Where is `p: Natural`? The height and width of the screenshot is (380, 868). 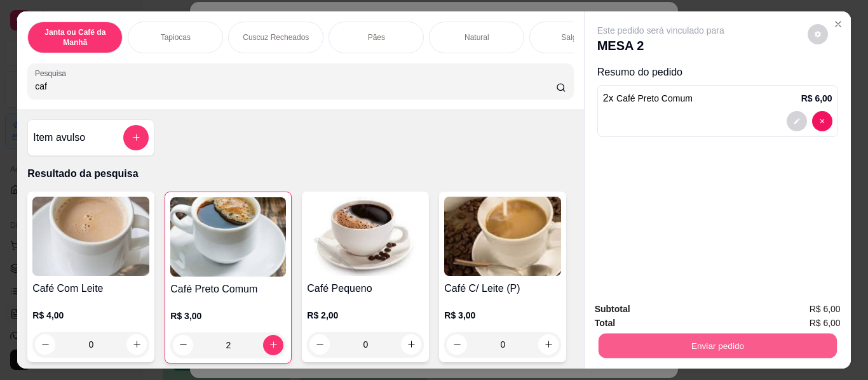
p: Natural is located at coordinates (477, 38).